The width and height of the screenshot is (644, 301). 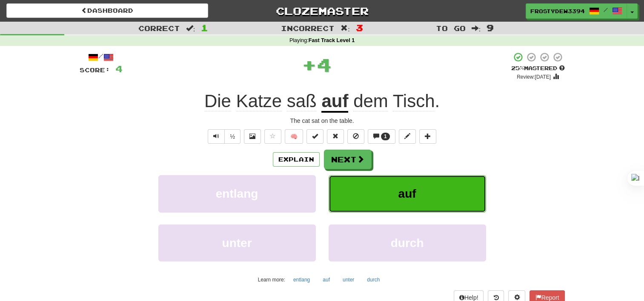 What do you see at coordinates (271, 280) in the screenshot?
I see `small: Learn more:` at bounding box center [271, 280].